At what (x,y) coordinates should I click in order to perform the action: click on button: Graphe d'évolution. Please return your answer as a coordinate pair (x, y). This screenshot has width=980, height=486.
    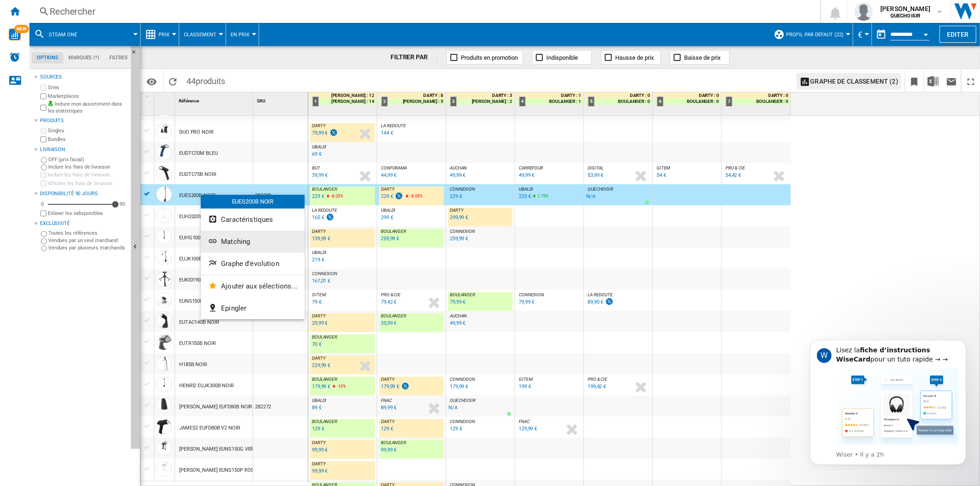
    Looking at the image, I should click on (253, 264).